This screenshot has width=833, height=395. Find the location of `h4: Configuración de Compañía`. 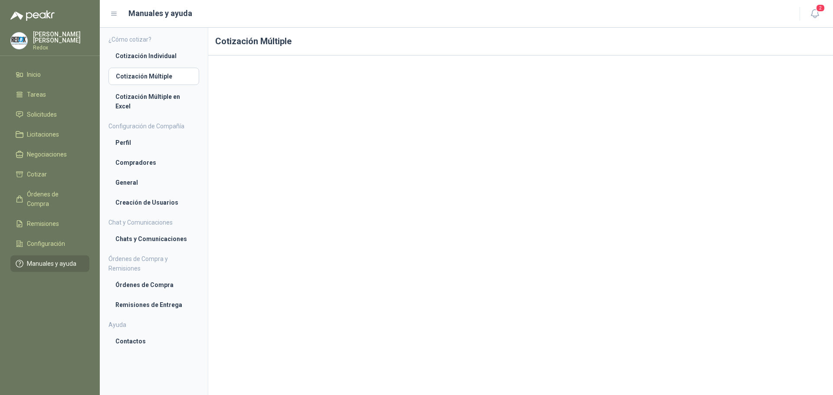

h4: Configuración de Compañía is located at coordinates (154, 126).